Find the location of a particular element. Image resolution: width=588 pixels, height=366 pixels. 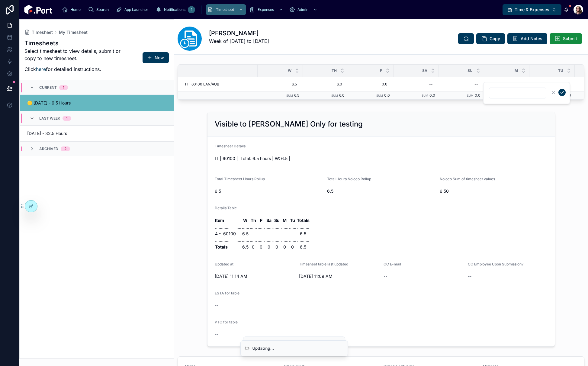

span: PTO for table is located at coordinates (226, 322).